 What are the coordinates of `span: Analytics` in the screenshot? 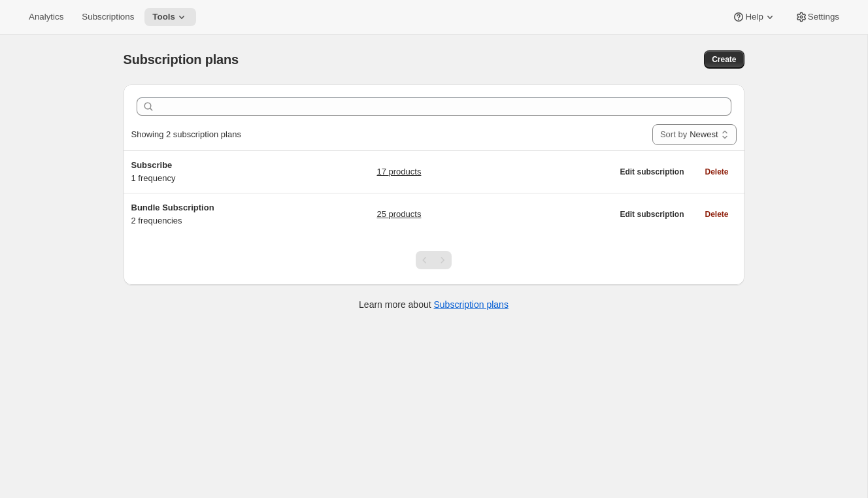 It's located at (46, 17).